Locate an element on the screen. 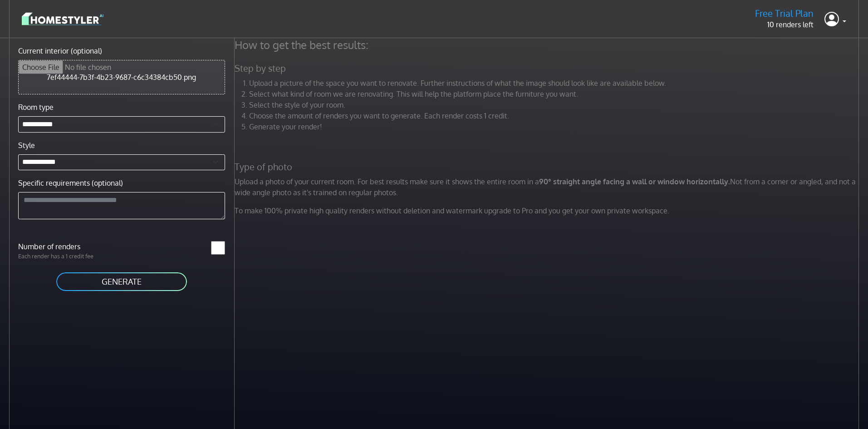 The width and height of the screenshot is (868, 429). li: Select the style of your room. is located at coordinates (555, 105).